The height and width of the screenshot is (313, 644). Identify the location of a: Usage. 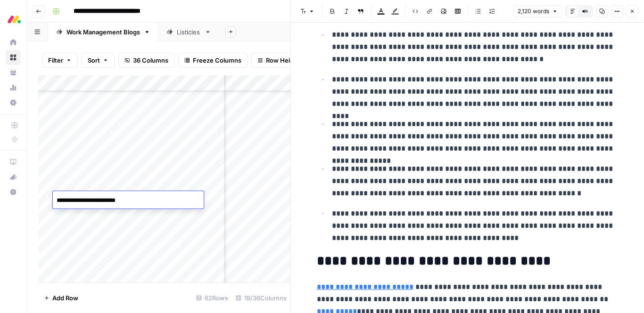
(13, 88).